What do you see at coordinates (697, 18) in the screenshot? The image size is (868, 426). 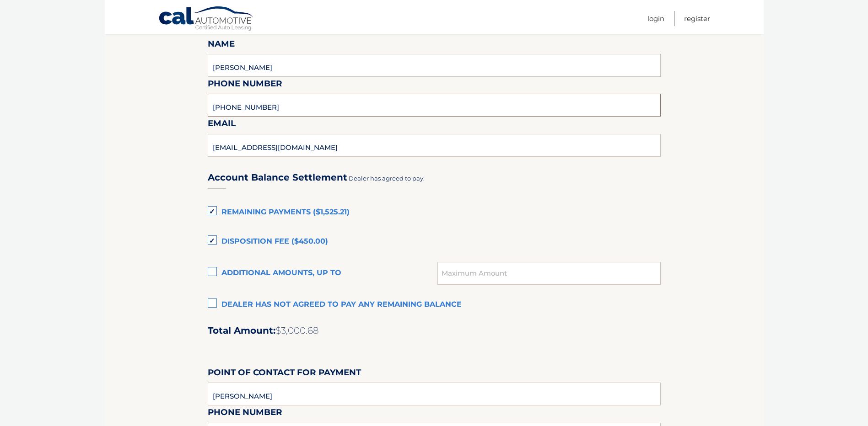 I see `a: Register` at bounding box center [697, 18].